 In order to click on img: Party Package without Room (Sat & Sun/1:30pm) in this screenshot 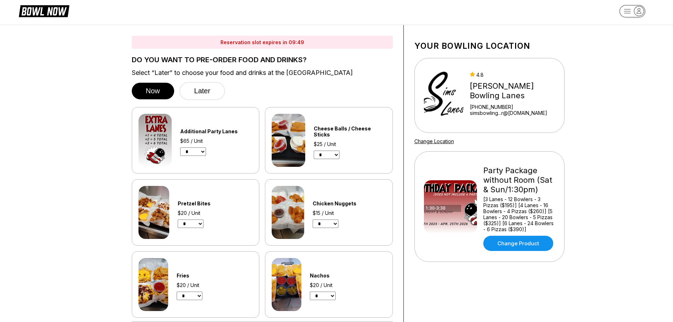, I will do `click(450, 207)`.